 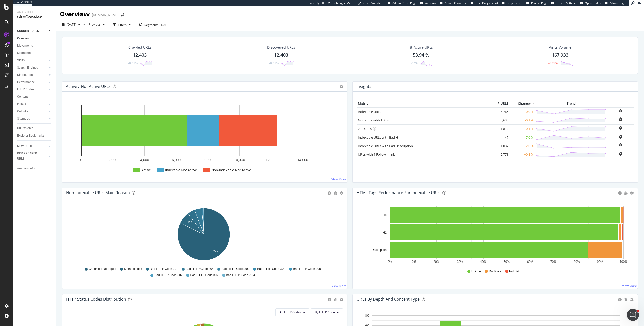 I want to click on text: 14,000, so click(x=303, y=160).